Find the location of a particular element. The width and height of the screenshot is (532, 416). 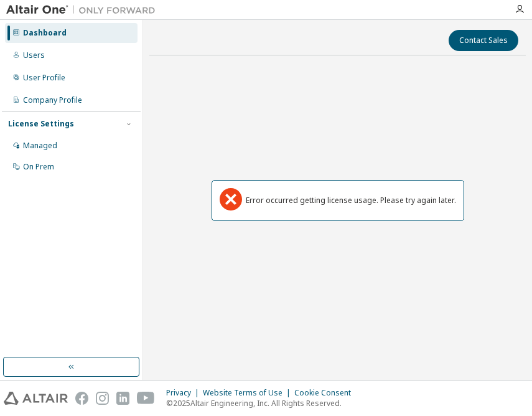

img: youtube.svg is located at coordinates (146, 398).